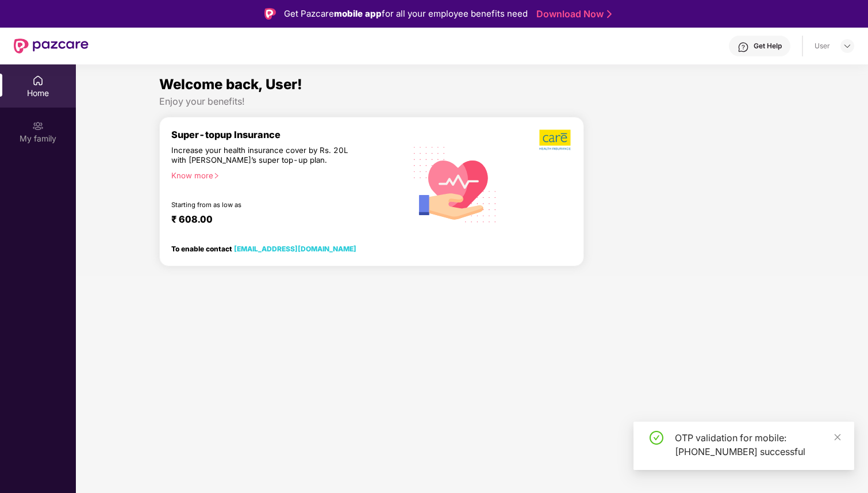 The image size is (868, 493). I want to click on img: svg+xml;base64,PHN2ZyBpZD0iRHJvcGRvd24tMzJ4MzIiIHhtbG5zPSJodHRwOi8vd3d3LnczLm9yZy8yMDAwL3N2ZyIgd2..., so click(848, 46).